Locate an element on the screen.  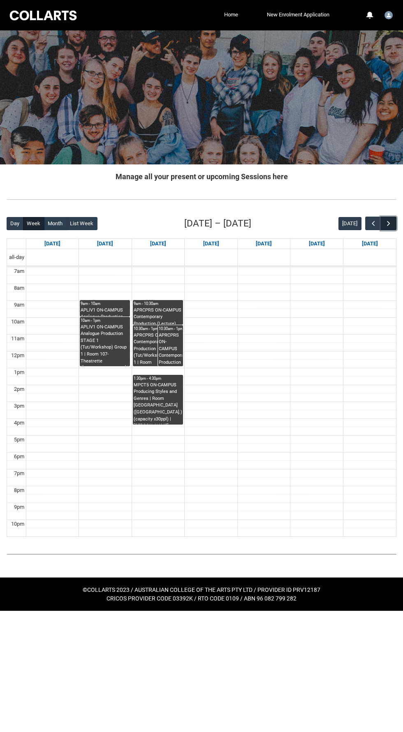
a: Go to September 19, 2025 is located at coordinates (317, 244).